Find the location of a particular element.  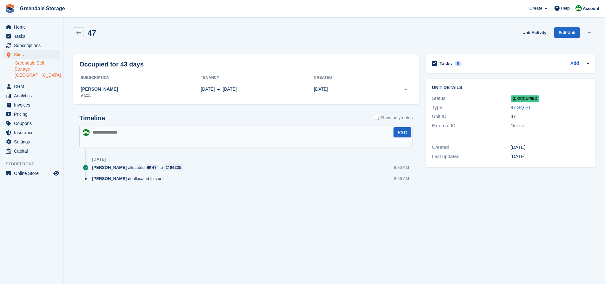

a: Edit Unit is located at coordinates (567, 32).